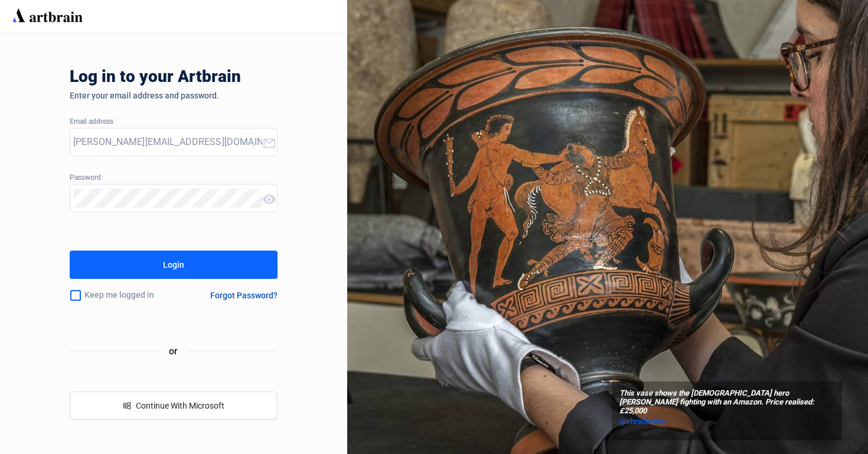  Describe the element at coordinates (642, 421) in the screenshot. I see `span: @christiesinc` at that location.